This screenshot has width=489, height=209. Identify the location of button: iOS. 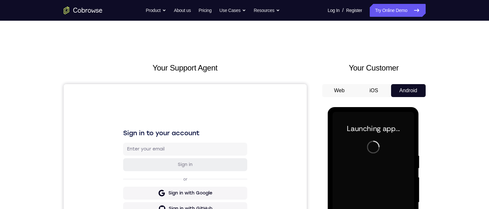
(374, 90).